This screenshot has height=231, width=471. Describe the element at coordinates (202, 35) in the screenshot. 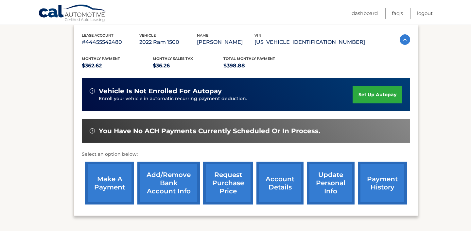

I see `span: name` at that location.